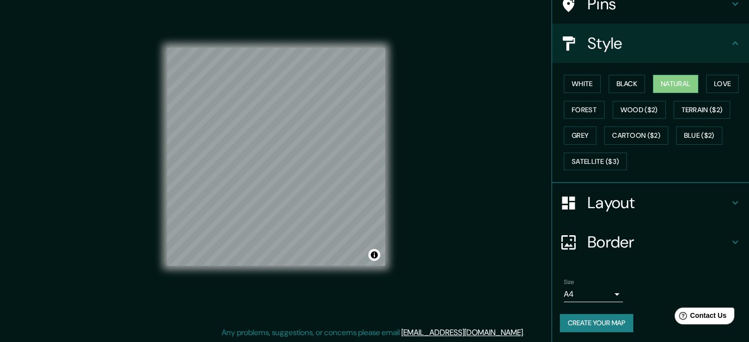  What do you see at coordinates (276, 157) in the screenshot?
I see `canvas: Map` at bounding box center [276, 157].